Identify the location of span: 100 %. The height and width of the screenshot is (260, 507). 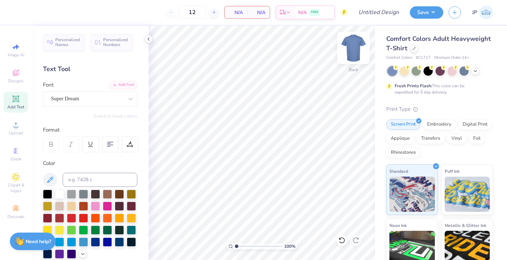
(290, 247).